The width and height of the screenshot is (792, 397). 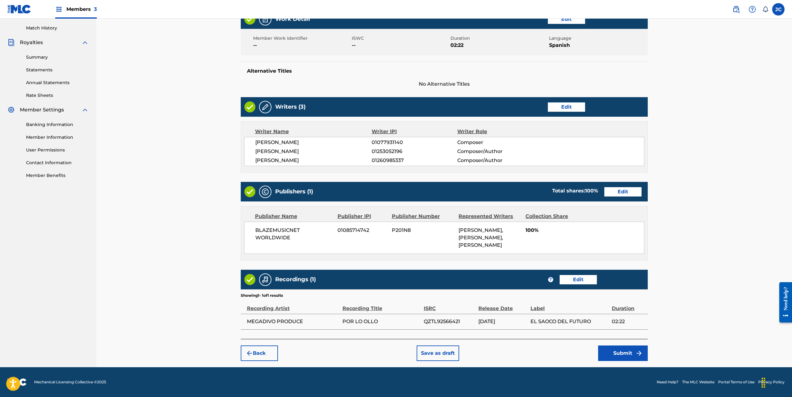 What do you see at coordinates (57, 70) in the screenshot?
I see `a: Statements` at bounding box center [57, 70].